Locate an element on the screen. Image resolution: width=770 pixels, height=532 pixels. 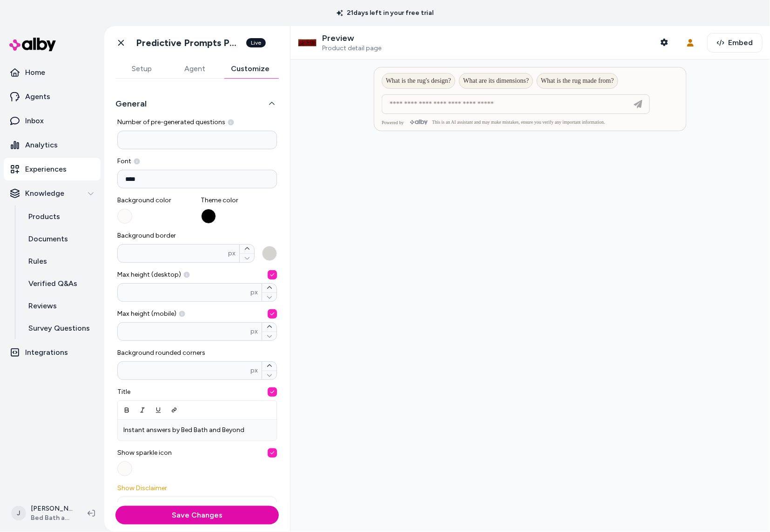
span: Background rounded corners is located at coordinates (197, 353).